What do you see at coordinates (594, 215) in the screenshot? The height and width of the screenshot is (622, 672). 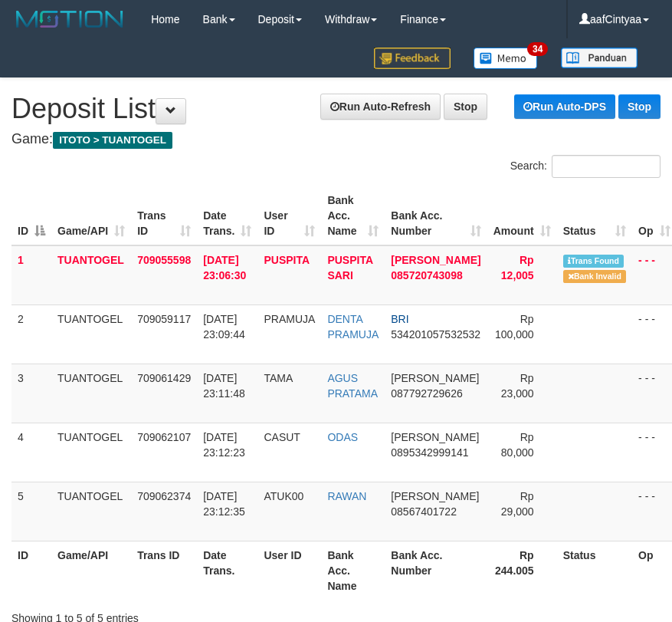 I see `th: Status: activate to sort column ascending` at bounding box center [594, 215].